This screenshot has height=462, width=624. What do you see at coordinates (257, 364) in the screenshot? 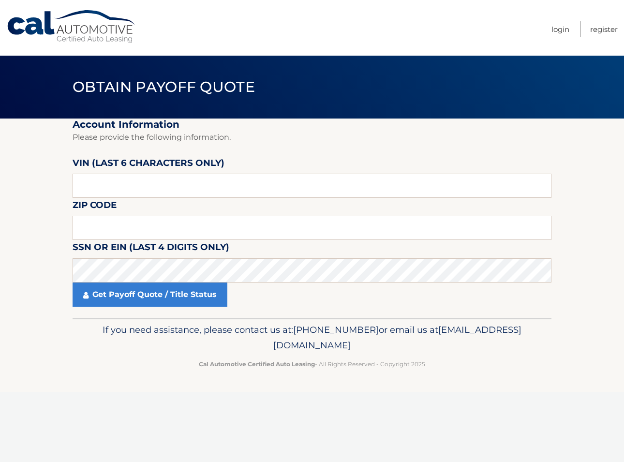
I see `strong: Cal Automotive Certified Auto Leasing` at bounding box center [257, 364].